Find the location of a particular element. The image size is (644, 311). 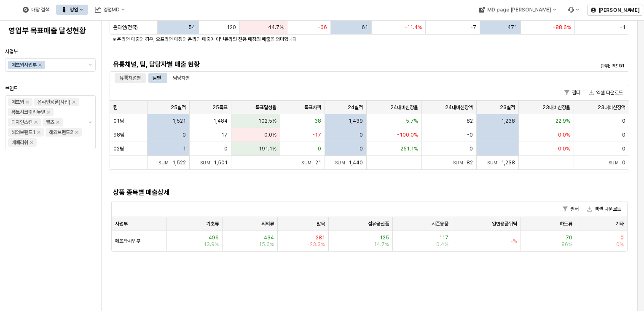

span: 브랜드 is located at coordinates (12, 88).